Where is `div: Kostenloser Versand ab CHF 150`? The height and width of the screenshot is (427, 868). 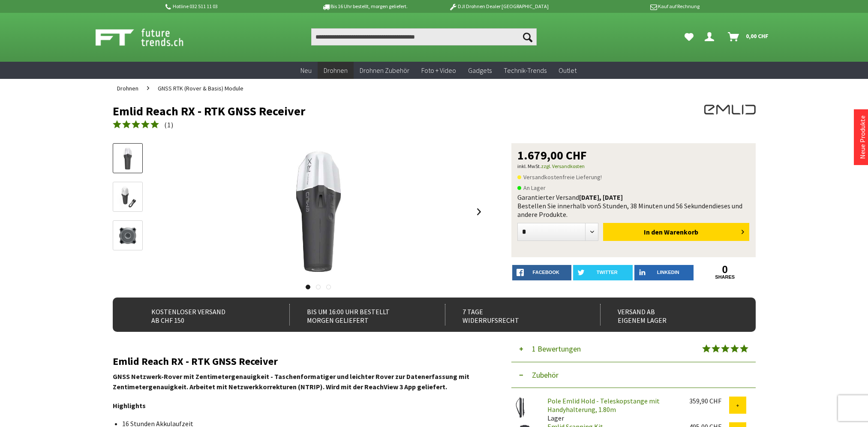
div: Kostenloser Versand ab CHF 150 is located at coordinates (202, 314).